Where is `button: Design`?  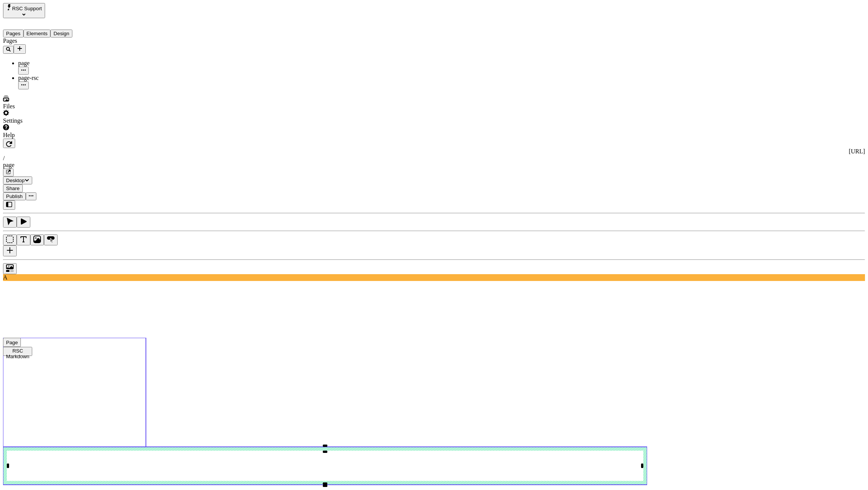
button: Design is located at coordinates (61, 34).